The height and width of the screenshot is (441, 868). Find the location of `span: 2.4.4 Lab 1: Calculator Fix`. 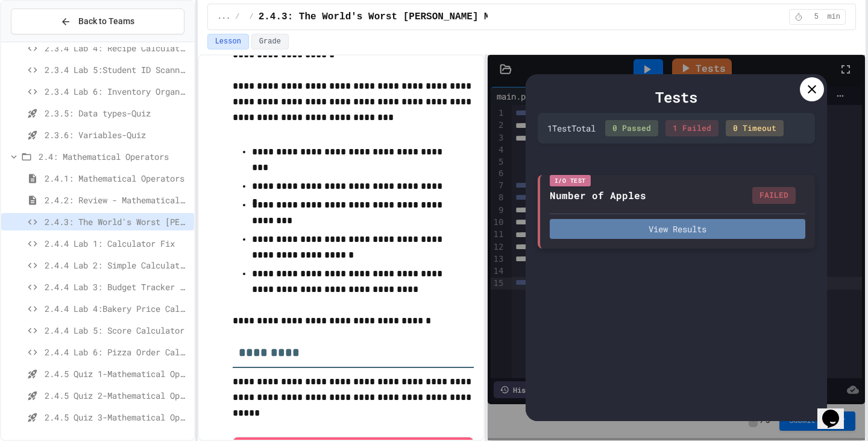

span: 2.4.4 Lab 1: Calculator Fix is located at coordinates (117, 243).